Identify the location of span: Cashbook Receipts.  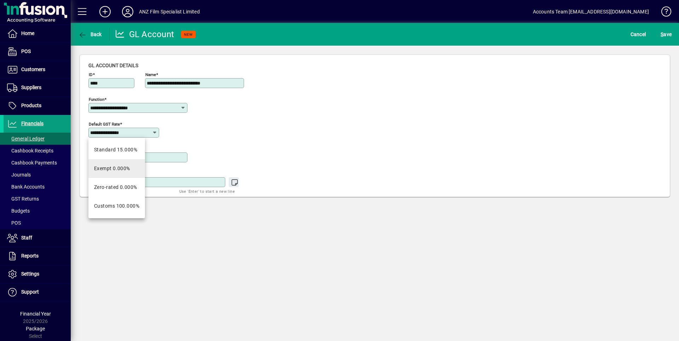
(30, 151).